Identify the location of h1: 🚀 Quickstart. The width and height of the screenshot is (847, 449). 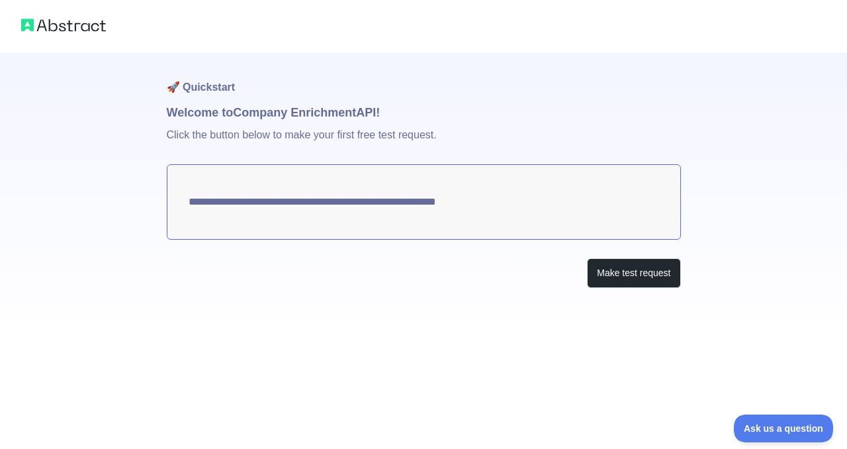
(423, 78).